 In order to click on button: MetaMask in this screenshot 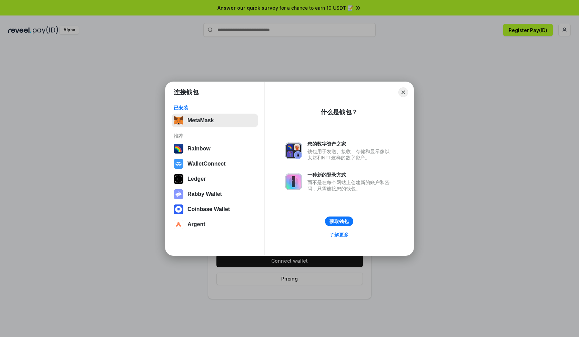, I will do `click(215, 121)`.